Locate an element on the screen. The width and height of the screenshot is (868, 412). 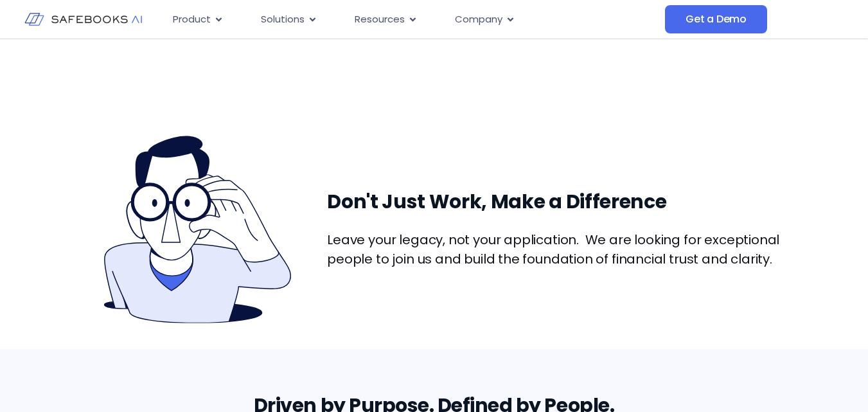
h3: Don't Just Work, Make a Difference is located at coordinates (562, 201).